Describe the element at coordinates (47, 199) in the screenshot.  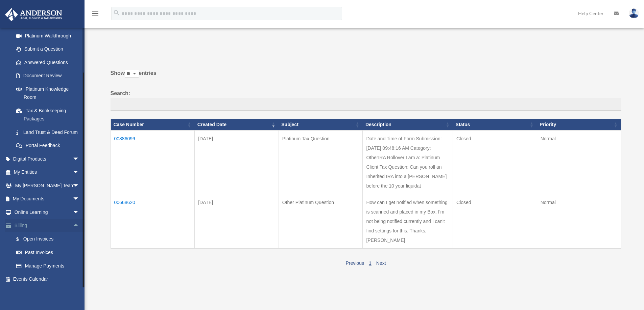
I see `a: My Documentsarrow_drop_down` at that location.